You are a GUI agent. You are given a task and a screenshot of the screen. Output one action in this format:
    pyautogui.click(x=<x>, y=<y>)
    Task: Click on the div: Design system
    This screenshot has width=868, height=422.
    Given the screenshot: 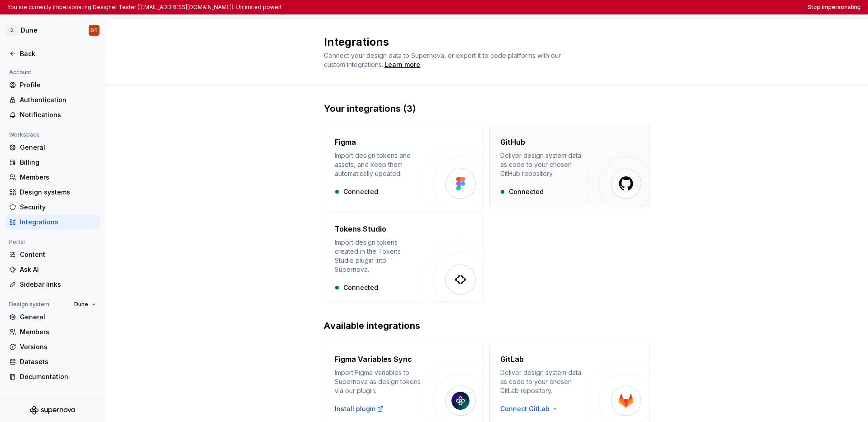 What is the action you would take?
    pyautogui.click(x=29, y=304)
    